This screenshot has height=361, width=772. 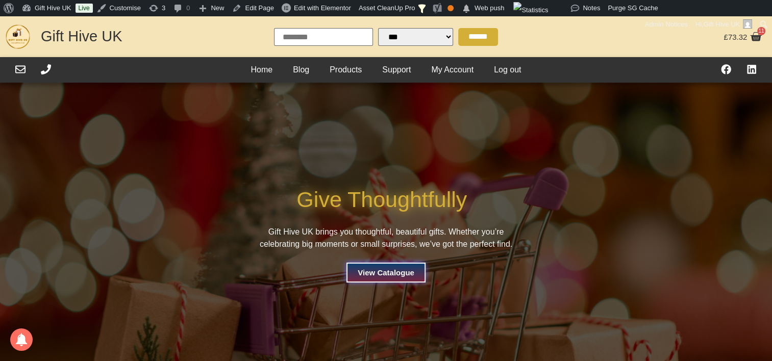 What do you see at coordinates (46, 70) in the screenshot?
I see `div: Call Us` at bounding box center [46, 70].